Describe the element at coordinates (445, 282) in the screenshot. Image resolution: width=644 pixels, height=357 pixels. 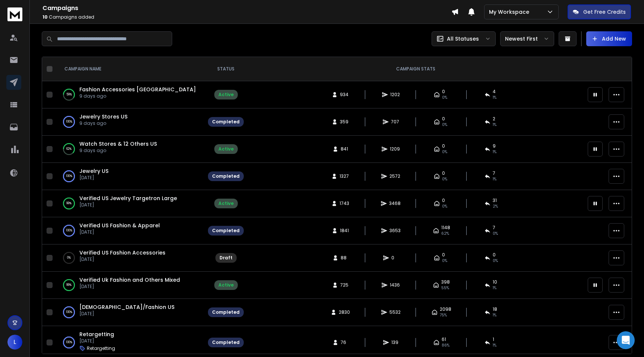
I see `span: 398` at that location.